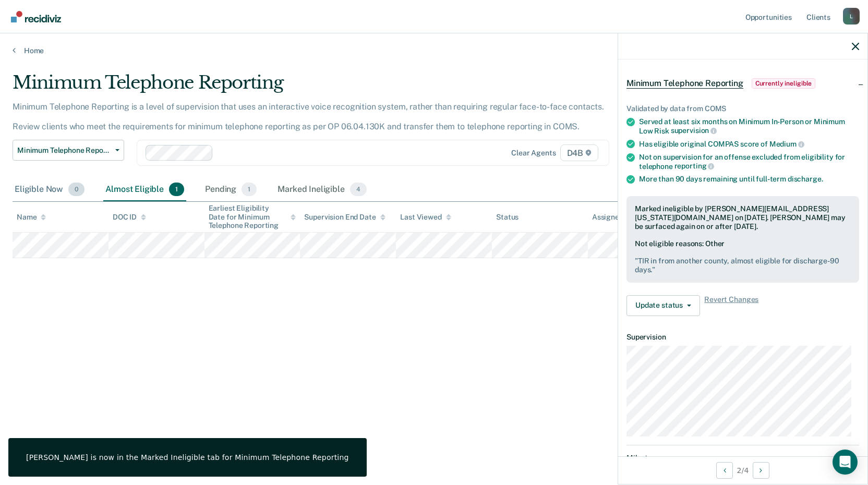  Describe the element at coordinates (805, 179) in the screenshot. I see `span: discharge.` at that location.